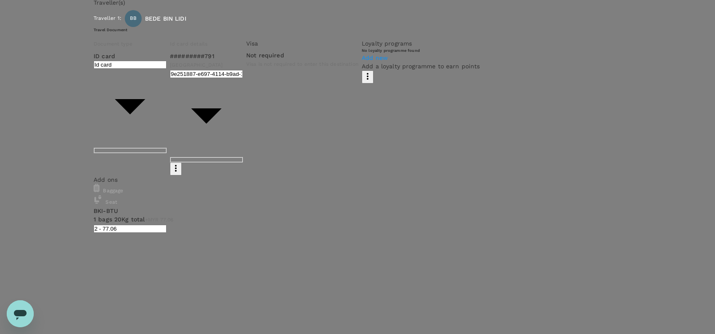  Describe the element at coordinates (353, 29) in the screenshot. I see `h6: Travel Document` at that location.